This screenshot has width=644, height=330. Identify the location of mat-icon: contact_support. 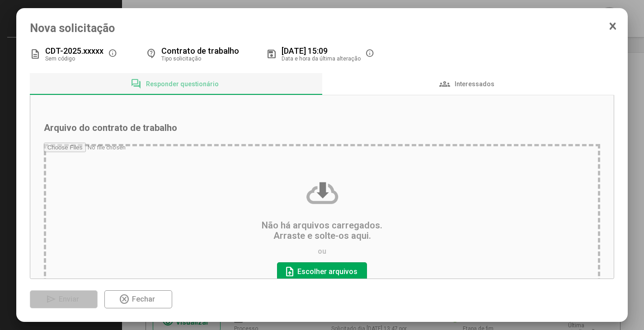
(152, 54).